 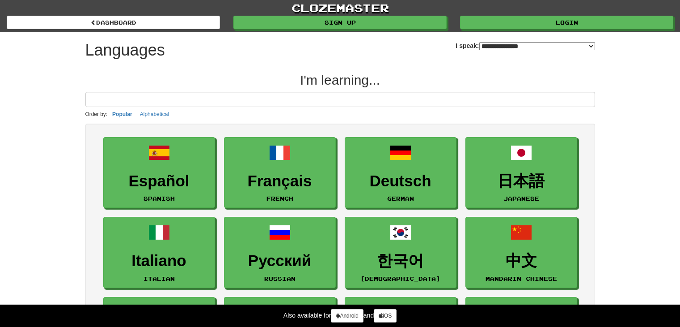 I want to click on small: Spanish, so click(x=159, y=198).